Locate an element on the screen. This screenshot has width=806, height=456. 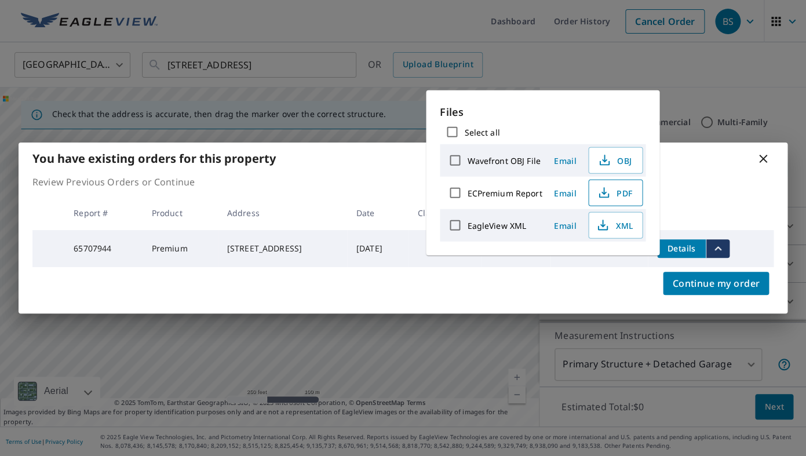
p: Review Previous Orders or Continue is located at coordinates (402, 182).